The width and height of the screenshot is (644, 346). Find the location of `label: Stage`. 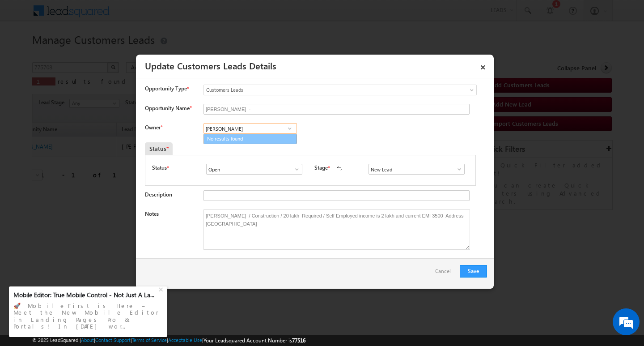

label: Stage is located at coordinates (321, 168).